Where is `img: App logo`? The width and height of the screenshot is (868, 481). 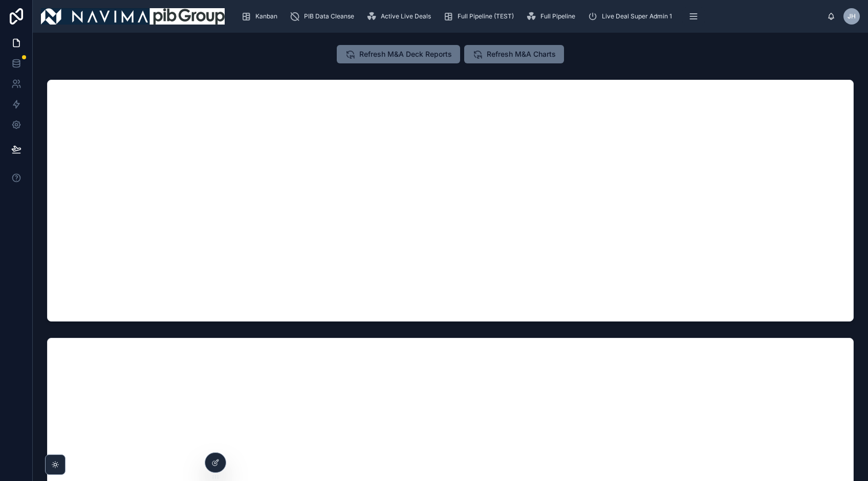
img: App logo is located at coordinates (133, 17).